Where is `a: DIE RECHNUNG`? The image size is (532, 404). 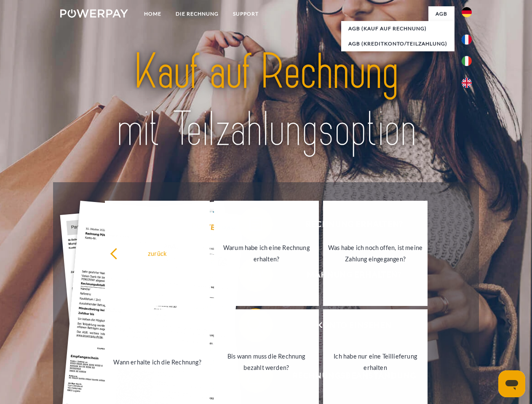
a: DIE RECHNUNG is located at coordinates (197, 14).